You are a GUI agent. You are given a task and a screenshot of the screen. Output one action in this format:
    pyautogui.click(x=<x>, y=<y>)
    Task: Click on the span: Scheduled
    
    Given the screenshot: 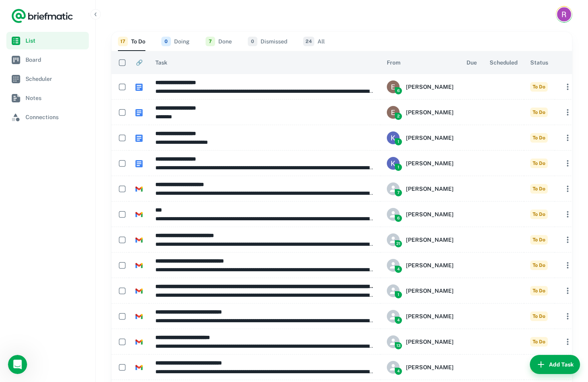 What is the action you would take?
    pyautogui.click(x=504, y=63)
    